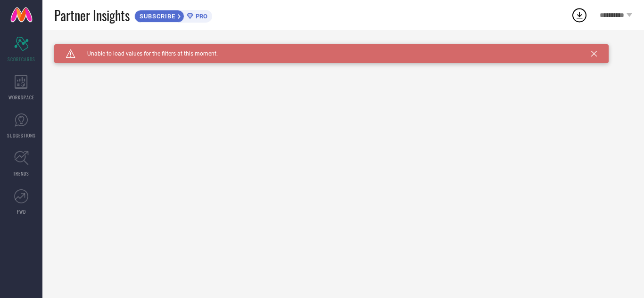 This screenshot has width=644, height=298. What do you see at coordinates (343, 48) in the screenshot?
I see `div: Unable to load filters at this moment. Please try later.` at bounding box center [343, 48].